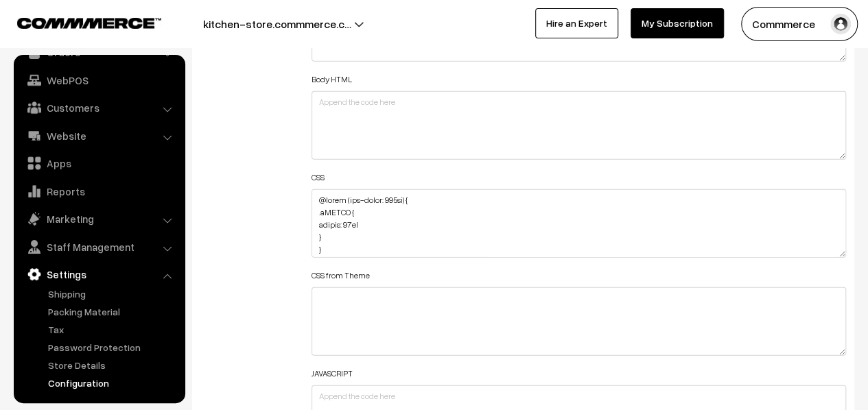  Describe the element at coordinates (331, 80) in the screenshot. I see `label: Body HTML` at that location.